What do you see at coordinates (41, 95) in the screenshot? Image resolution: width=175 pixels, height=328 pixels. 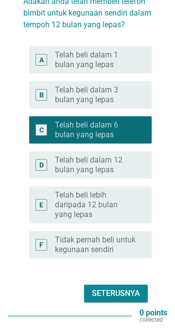 I see `div: B` at bounding box center [41, 95].